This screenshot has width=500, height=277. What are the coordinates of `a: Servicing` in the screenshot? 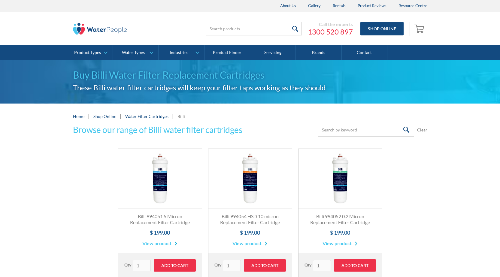 It's located at (273, 53).